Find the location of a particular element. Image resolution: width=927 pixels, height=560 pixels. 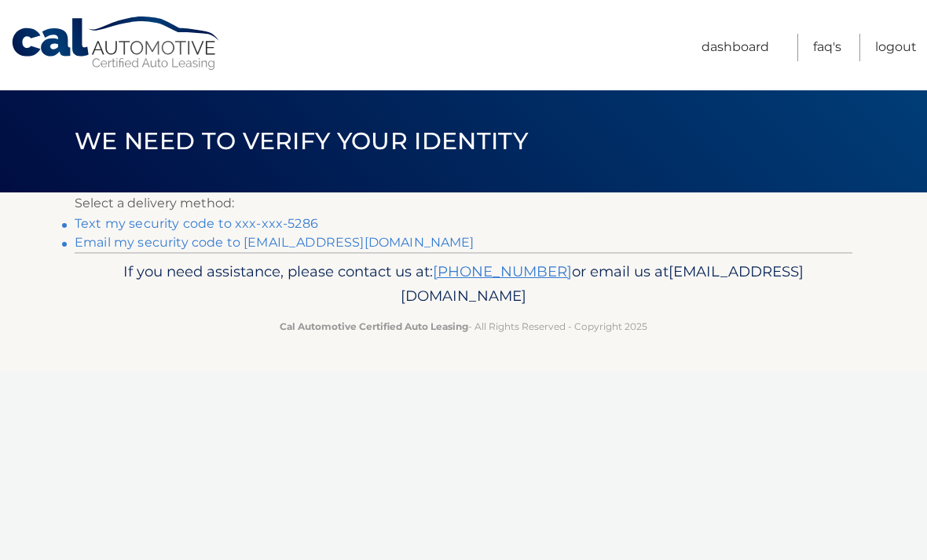

a: FAQ's is located at coordinates (827, 47).